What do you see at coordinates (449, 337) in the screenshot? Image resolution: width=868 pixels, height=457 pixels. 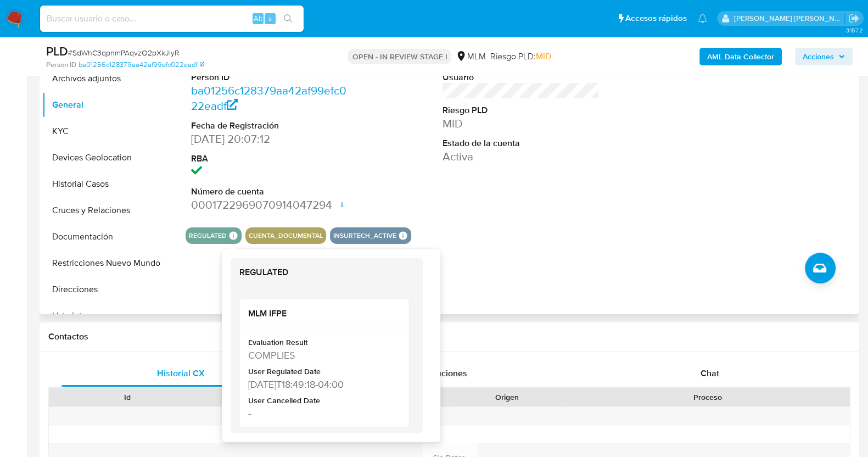 I see `h1: Contactos` at bounding box center [449, 337].